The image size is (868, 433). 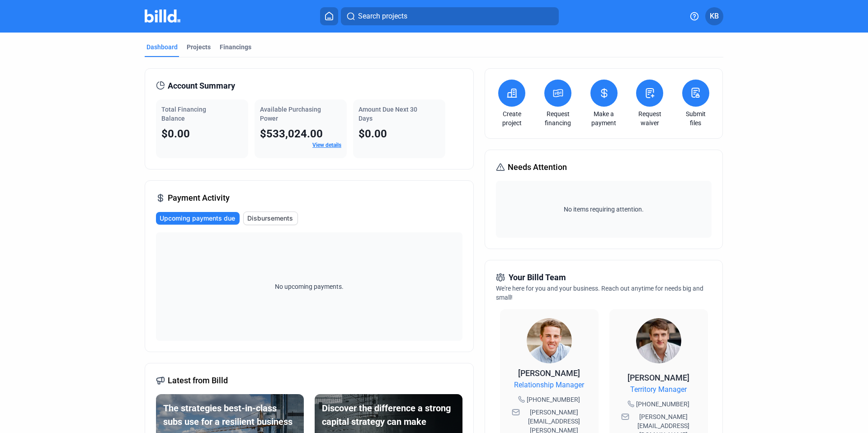 What do you see at coordinates (162, 47) in the screenshot?
I see `div: Dashboard` at bounding box center [162, 47].